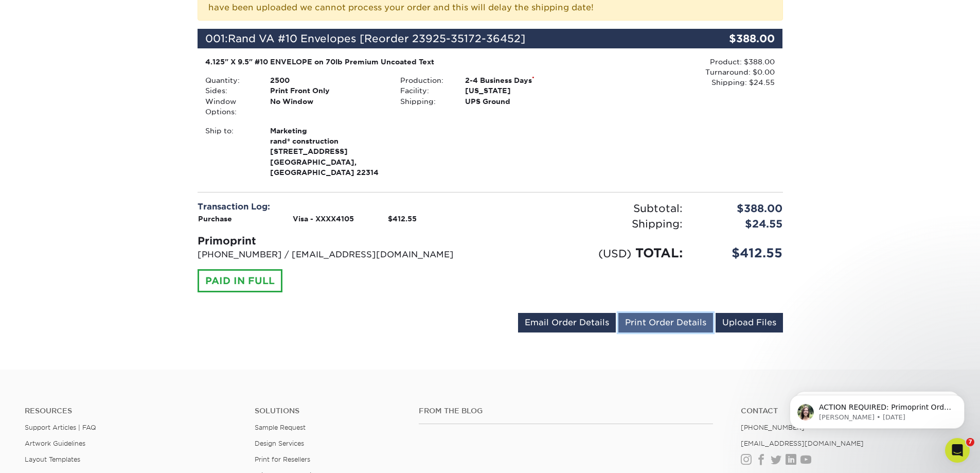 This screenshot has height=473, width=980. Describe the element at coordinates (327, 91) in the screenshot. I see `div: Print Front Only` at that location.